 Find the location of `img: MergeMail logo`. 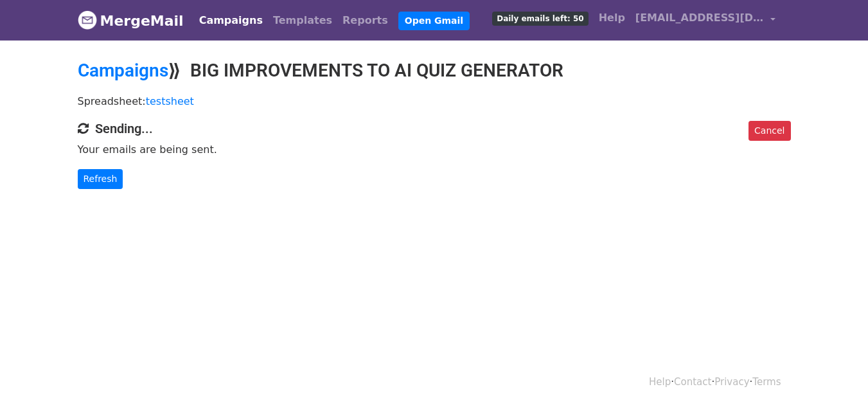

img: MergeMail logo is located at coordinates (88, 20).